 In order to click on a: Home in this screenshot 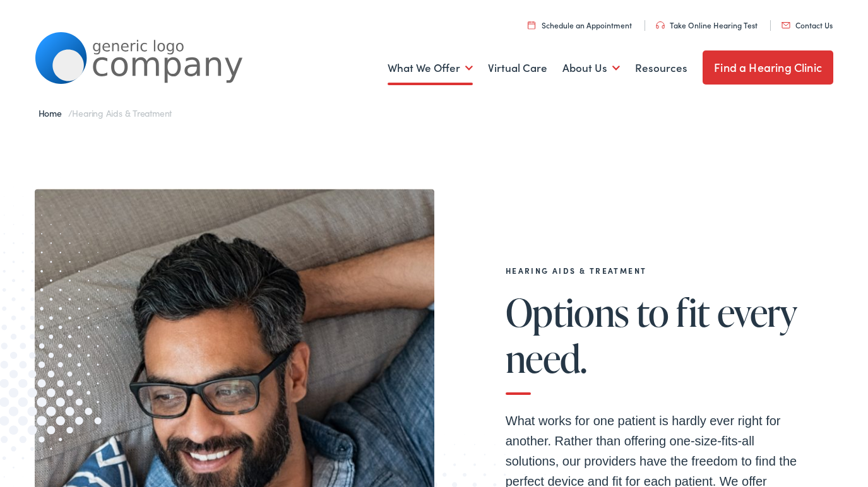, I will do `click(53, 113)`.